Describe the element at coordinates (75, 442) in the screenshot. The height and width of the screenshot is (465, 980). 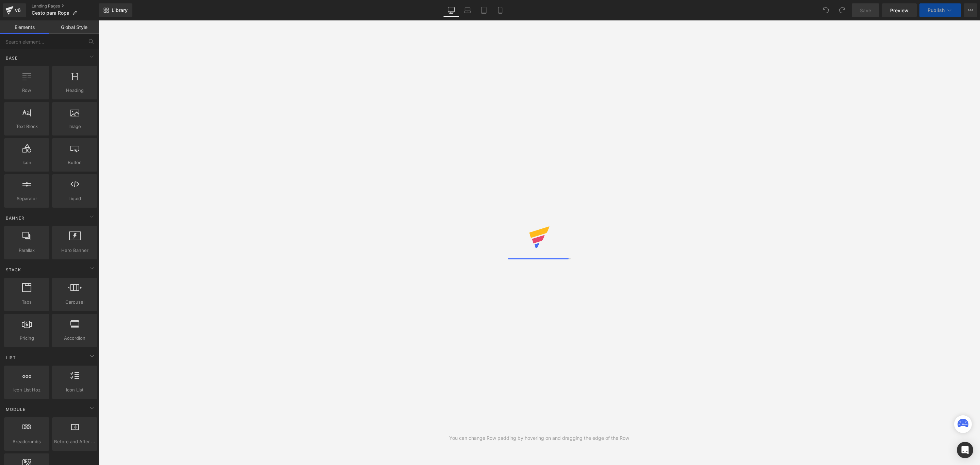
I see `span: Before and After Images` at that location.